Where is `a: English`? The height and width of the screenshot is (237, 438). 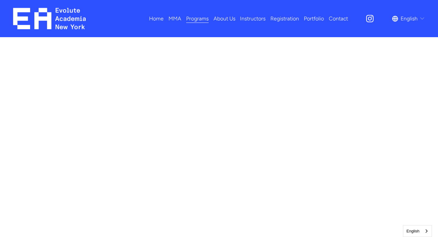 a: English is located at coordinates (418, 231).